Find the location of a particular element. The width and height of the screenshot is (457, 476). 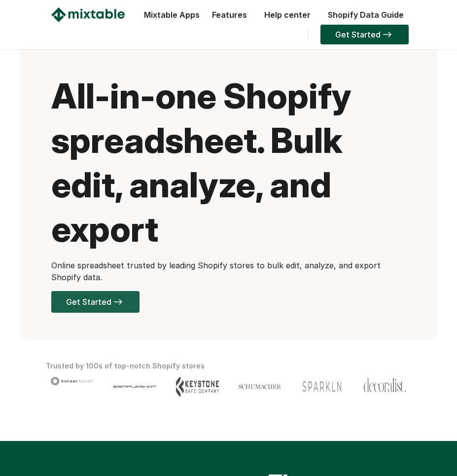

img: Mixtable logo is located at coordinates (88, 15).